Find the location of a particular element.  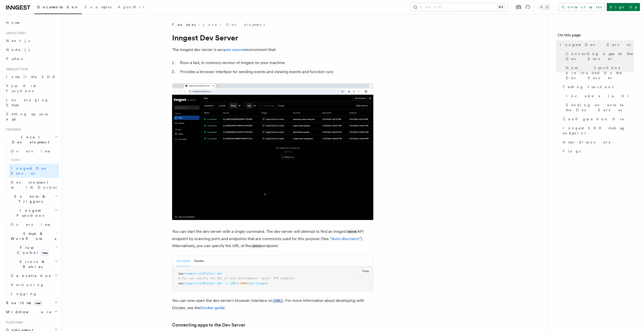

h4: On this page is located at coordinates (596, 36).